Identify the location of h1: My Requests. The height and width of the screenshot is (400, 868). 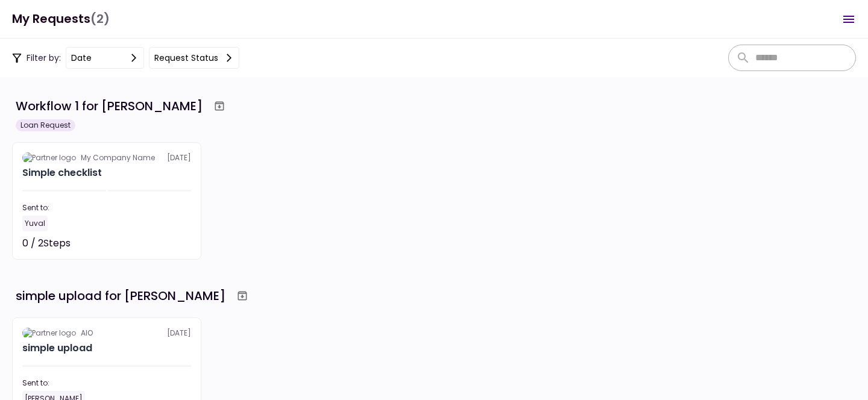
(61, 18).